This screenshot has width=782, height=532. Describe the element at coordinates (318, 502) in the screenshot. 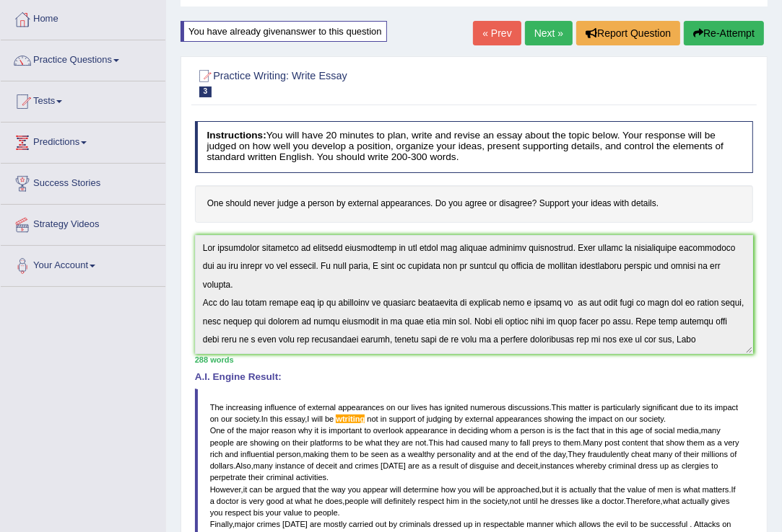

I see `span: he` at that location.